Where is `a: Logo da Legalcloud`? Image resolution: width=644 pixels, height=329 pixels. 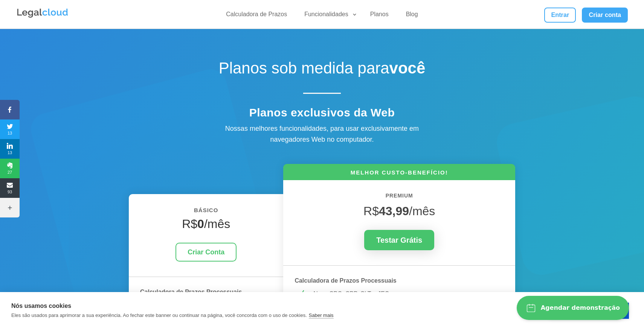 a: Logo da Legalcloud is located at coordinates (43, 17).